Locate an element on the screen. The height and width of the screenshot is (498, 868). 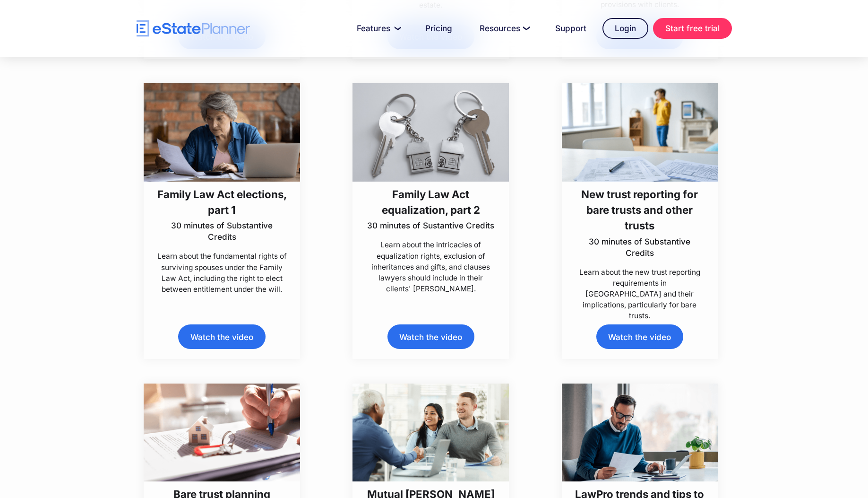
p: Learn about the intricacies of equalization rights, exclusion of inheritances and gifts, and clau... is located at coordinates (431, 267).